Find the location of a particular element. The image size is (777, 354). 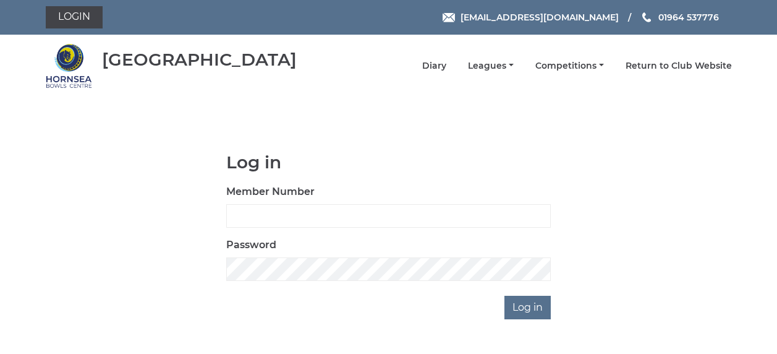

img: Hornsea Bowls Centre is located at coordinates (69, 66).